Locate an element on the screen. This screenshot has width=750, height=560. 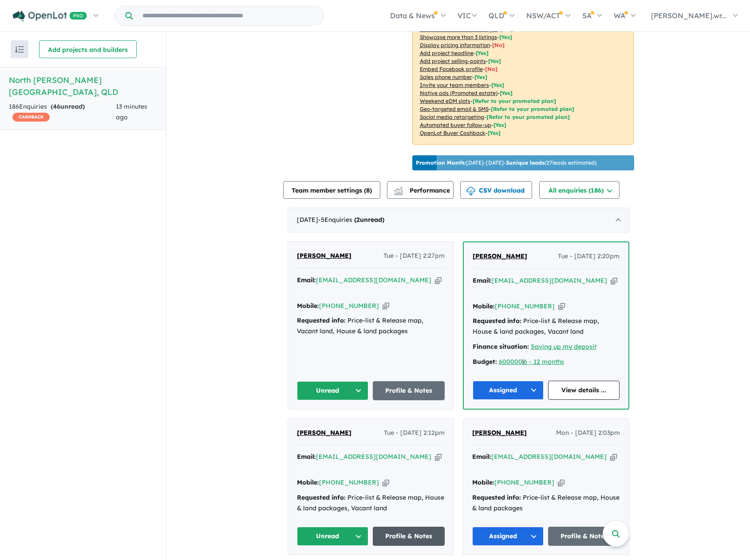
u: Social media retargeting is located at coordinates (451, 117).